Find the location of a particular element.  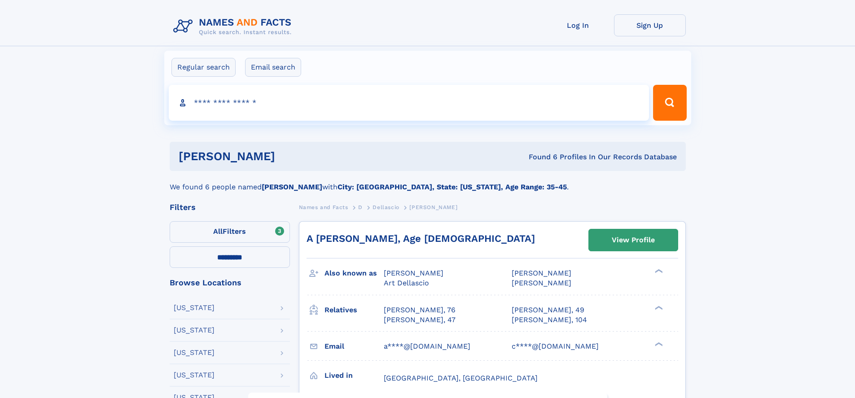

a: Names and Facts is located at coordinates (323, 207).